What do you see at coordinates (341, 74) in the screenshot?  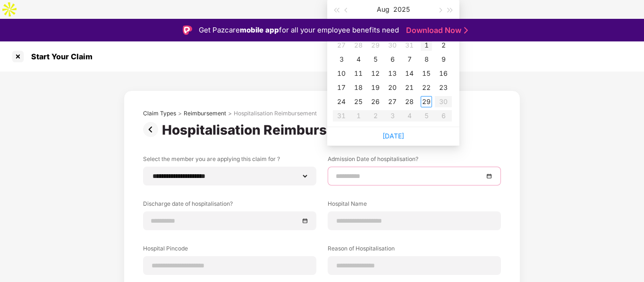 I see `div: 10` at bounding box center [341, 74].